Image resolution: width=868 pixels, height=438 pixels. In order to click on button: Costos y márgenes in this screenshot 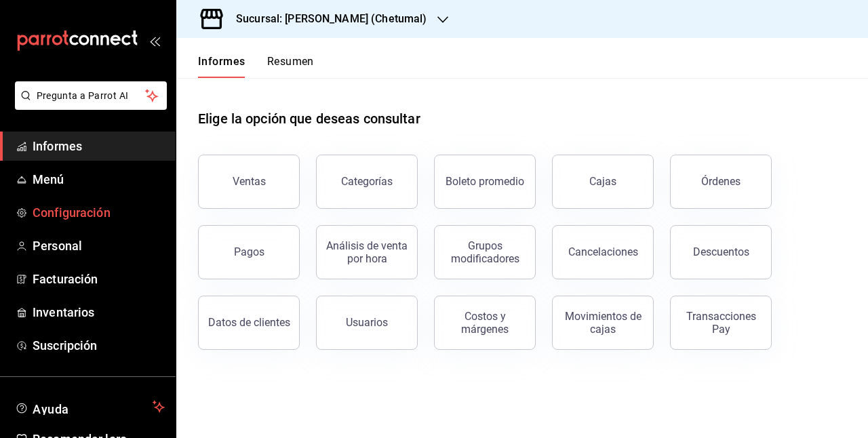, I will do `click(485, 323)`.